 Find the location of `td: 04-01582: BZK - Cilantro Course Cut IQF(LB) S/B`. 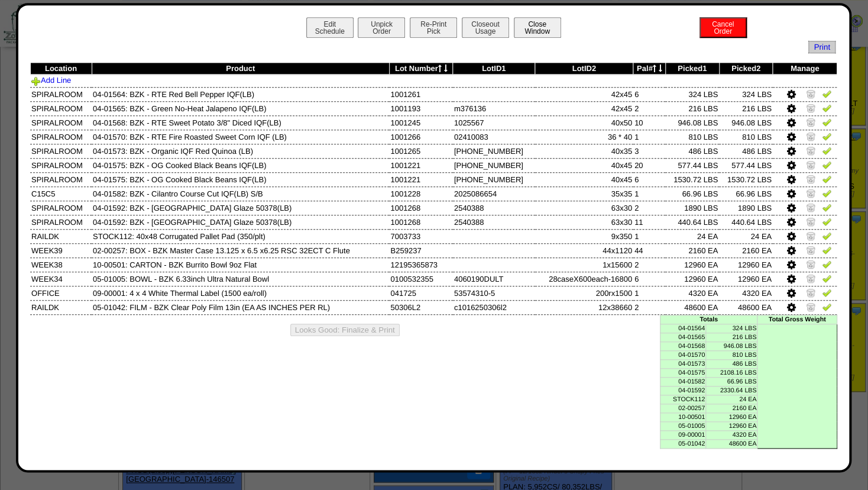

td: 04-01582: BZK - Cilantro Course Cut IQF(LB) S/B is located at coordinates (240, 194).